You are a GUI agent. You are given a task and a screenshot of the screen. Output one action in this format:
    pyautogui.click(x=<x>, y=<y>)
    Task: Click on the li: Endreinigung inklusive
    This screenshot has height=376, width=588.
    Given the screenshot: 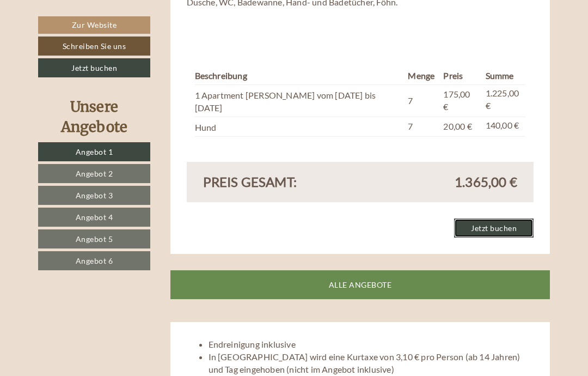 What is the action you would take?
    pyautogui.click(x=371, y=344)
    